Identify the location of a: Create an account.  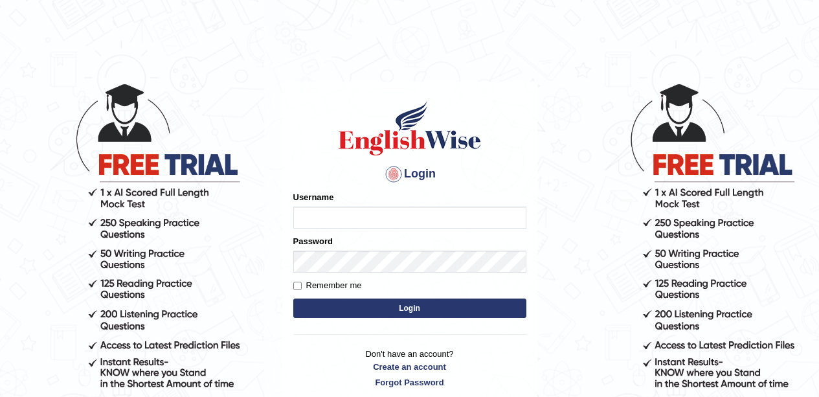
(410, 367).